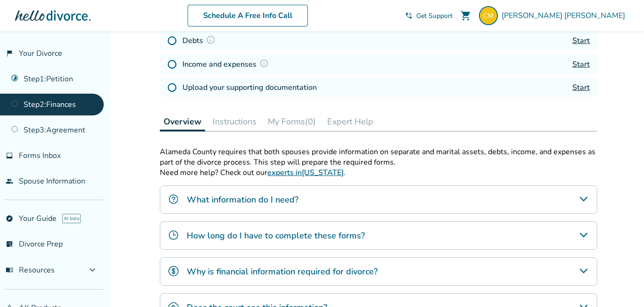 This screenshot has height=307, width=644. What do you see at coordinates (30, 270) in the screenshot?
I see `span: Resources` at bounding box center [30, 270].